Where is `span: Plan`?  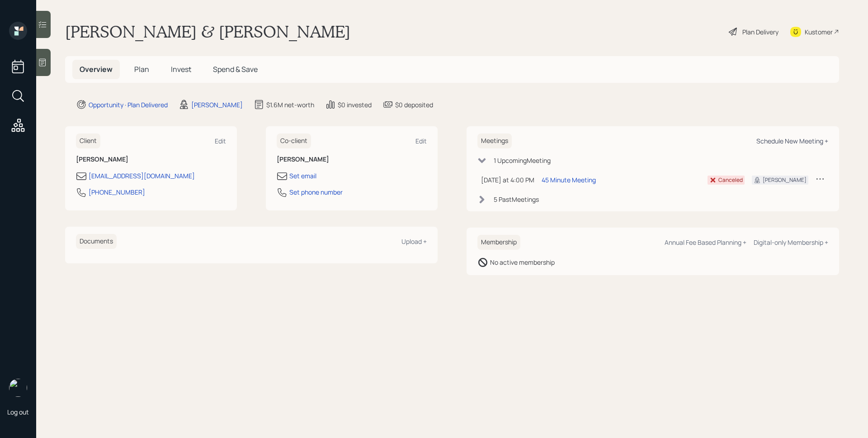
span: Plan is located at coordinates (142, 69).